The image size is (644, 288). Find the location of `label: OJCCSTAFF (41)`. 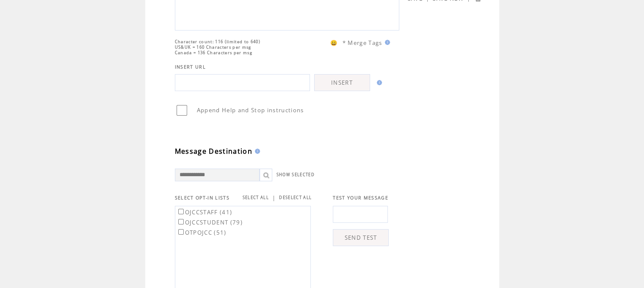

label: OJCCSTAFF (41) is located at coordinates (205, 212).